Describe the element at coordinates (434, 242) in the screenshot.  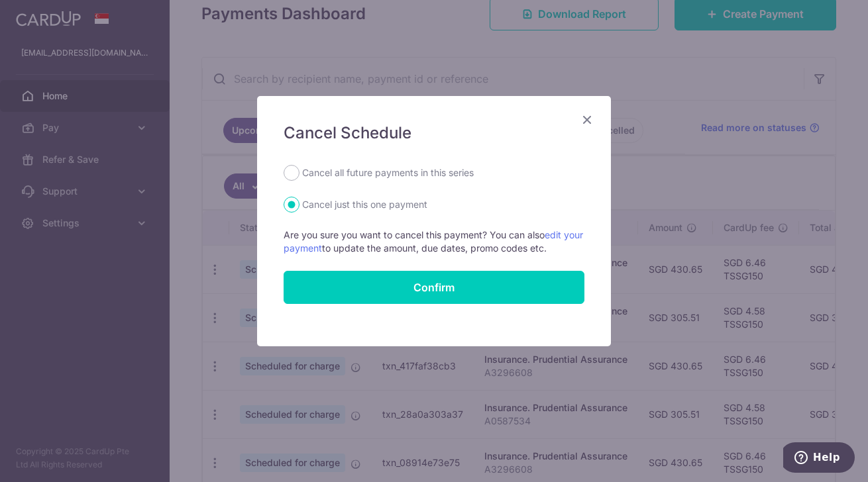
I see `p: Are you sure you want to cancel this payment? You can also to update the amount, due dates, promo...` at that location.